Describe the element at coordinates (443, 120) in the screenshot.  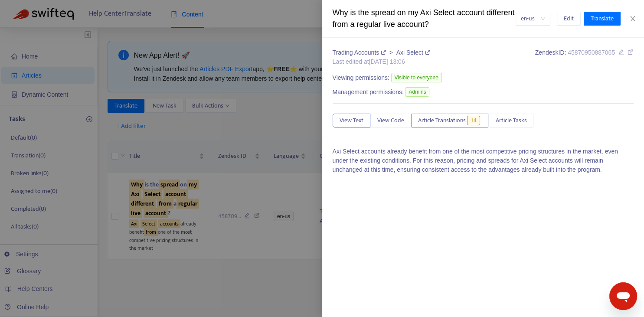
I see `span: Article Translations` at that location.